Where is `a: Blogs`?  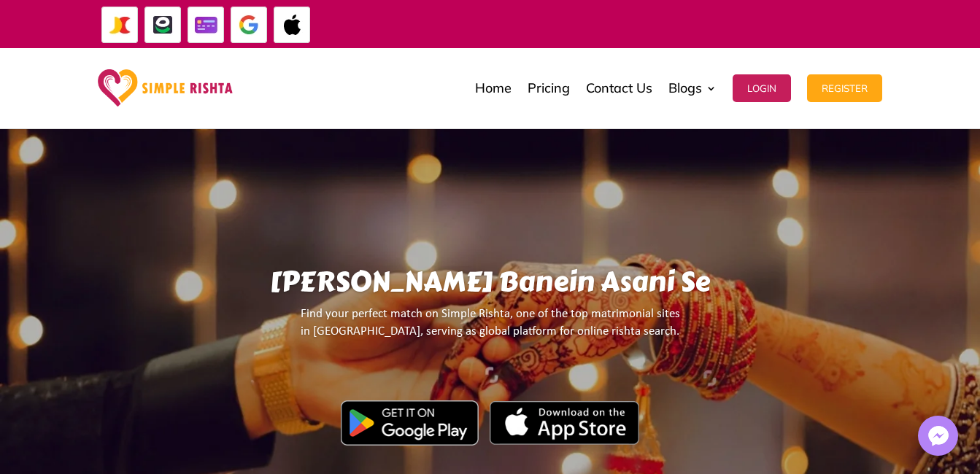
a: Blogs is located at coordinates (692, 88).